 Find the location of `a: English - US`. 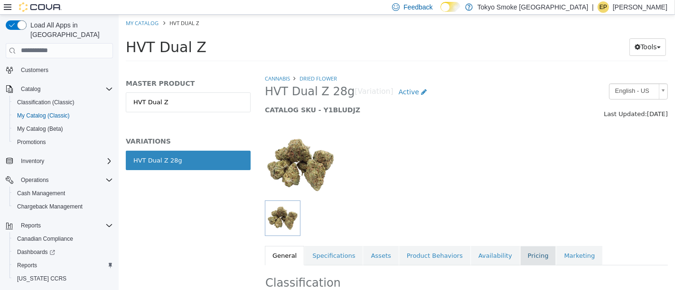

a: English - US is located at coordinates (520, 77).